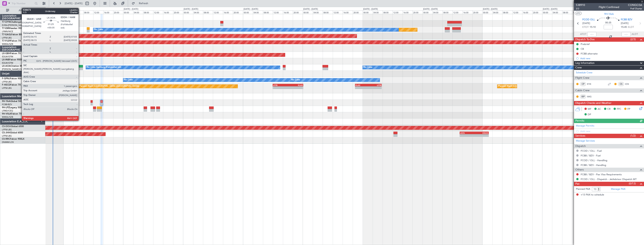  Describe the element at coordinates (580, 136) in the screenshot. I see `span: Services` at that location.